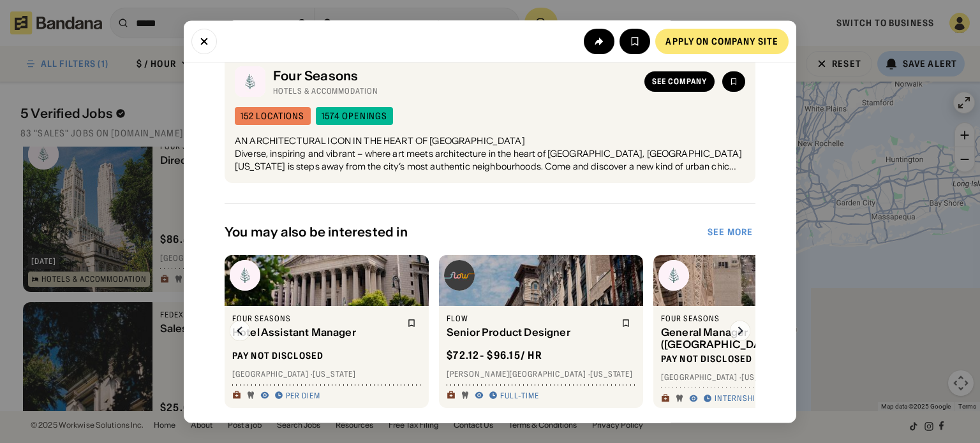 Image resolution: width=980 pixels, height=443 pixels. What do you see at coordinates (722, 41) in the screenshot?
I see `div: Apply on company site` at bounding box center [722, 41].